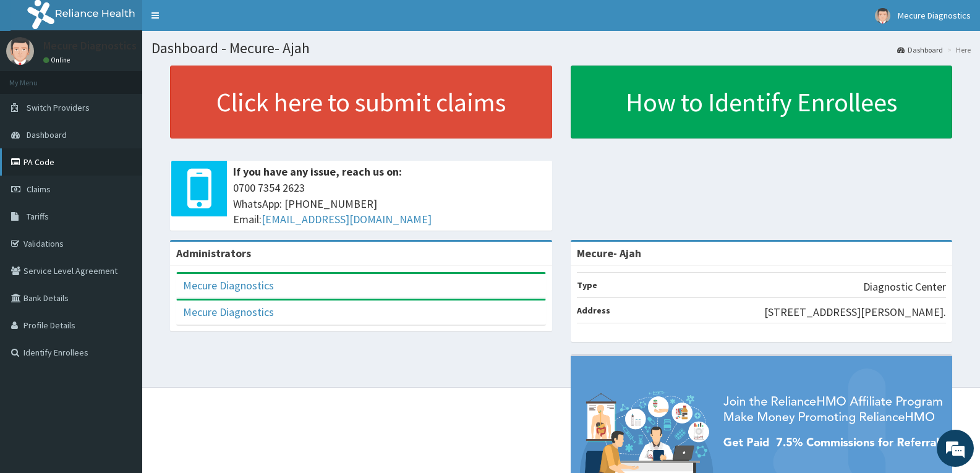 Image resolution: width=980 pixels, height=473 pixels. I want to click on a: Online, so click(58, 60).